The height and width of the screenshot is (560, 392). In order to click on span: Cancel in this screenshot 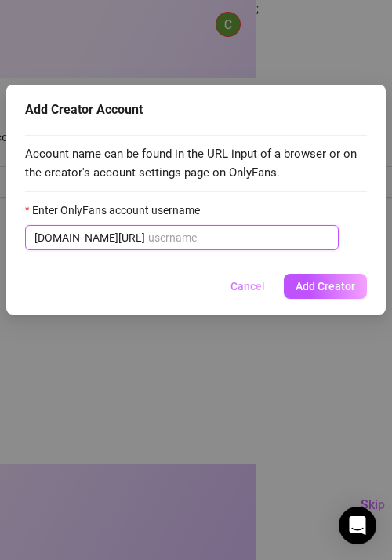, I will do `click(248, 286)`.